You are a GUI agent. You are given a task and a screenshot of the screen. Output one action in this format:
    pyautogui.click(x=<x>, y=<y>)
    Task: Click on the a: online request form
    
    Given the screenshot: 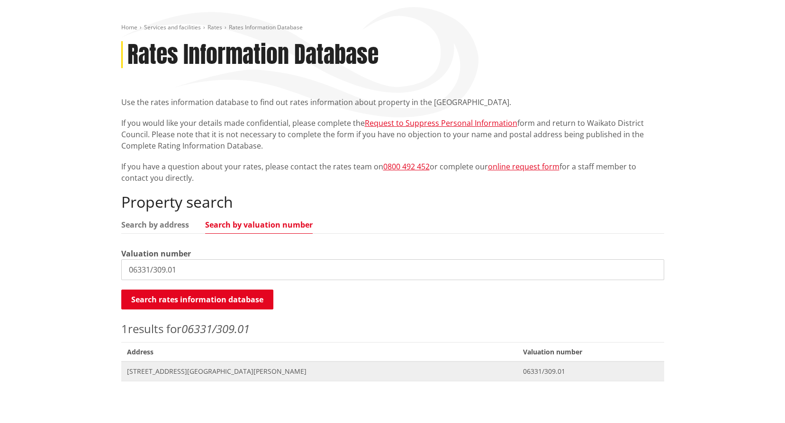 What is the action you would take?
    pyautogui.click(x=523, y=167)
    